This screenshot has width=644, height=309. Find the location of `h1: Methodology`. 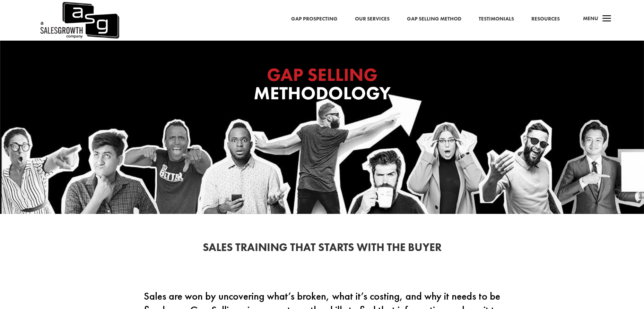

h1: Methodology is located at coordinates (322, 86).